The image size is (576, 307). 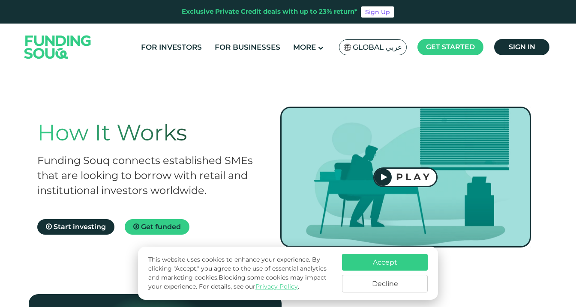 I want to click on span: Sign in, so click(x=522, y=47).